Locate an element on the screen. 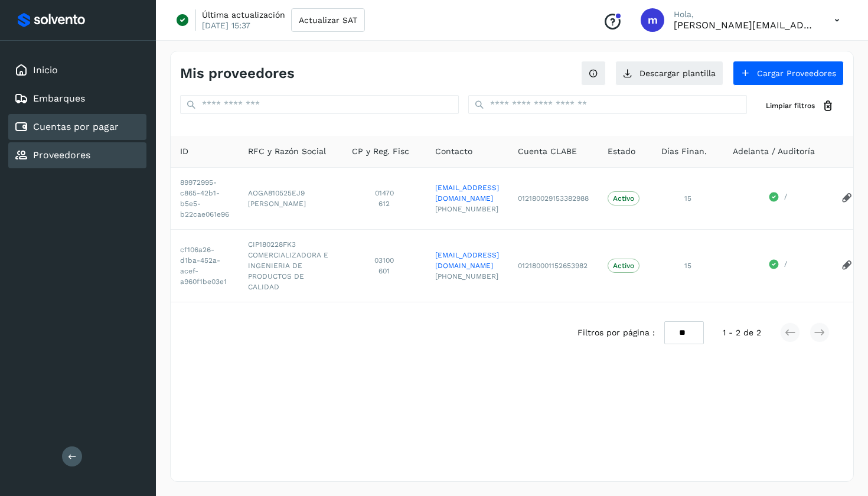 This screenshot has width=868, height=496. td: 89972995-c865-42b1-b5e5-b22cae061e96 is located at coordinates (204, 198).